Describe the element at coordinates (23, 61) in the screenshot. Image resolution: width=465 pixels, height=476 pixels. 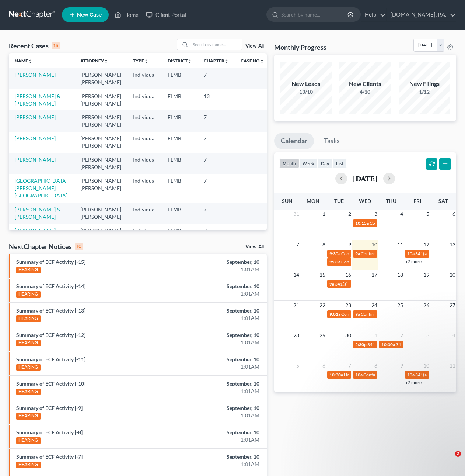
I see `a: Nameunfold_more` at that location.